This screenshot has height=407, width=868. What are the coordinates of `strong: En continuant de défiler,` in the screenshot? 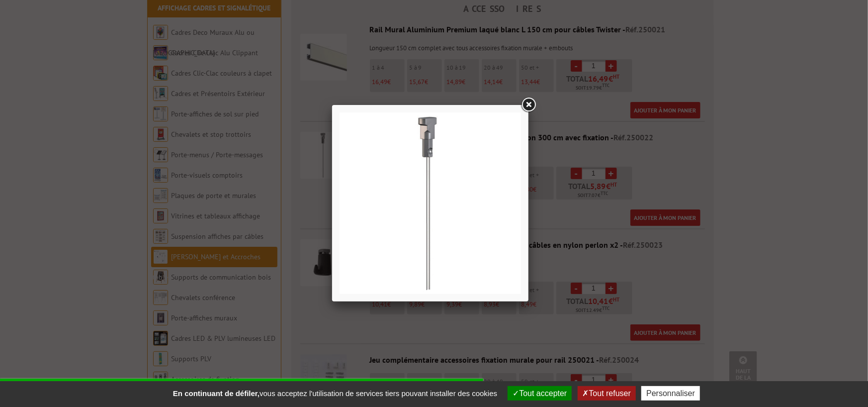 It's located at (216, 393).